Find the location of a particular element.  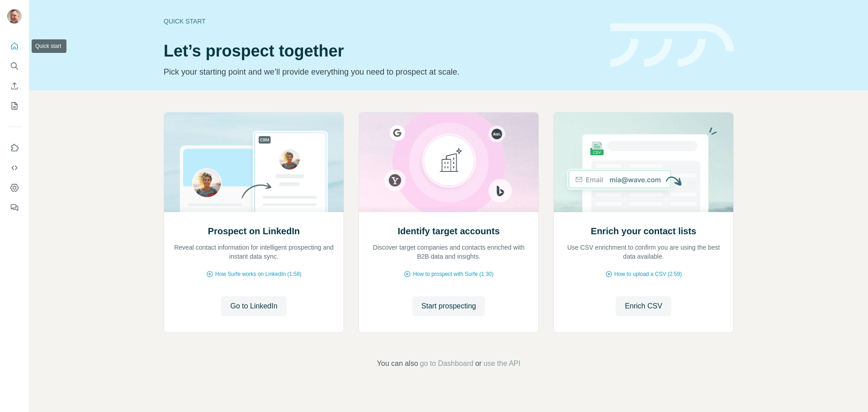

button: Search is located at coordinates (14, 66).